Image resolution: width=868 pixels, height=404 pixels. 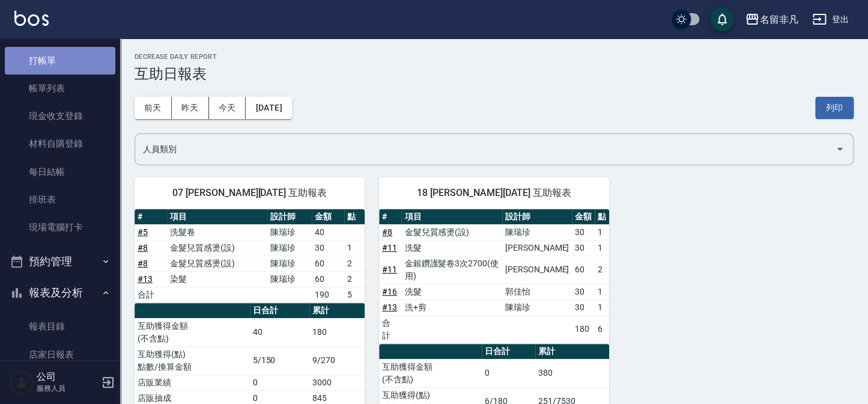 I want to click on h3: 互助日報表, so click(x=494, y=74).